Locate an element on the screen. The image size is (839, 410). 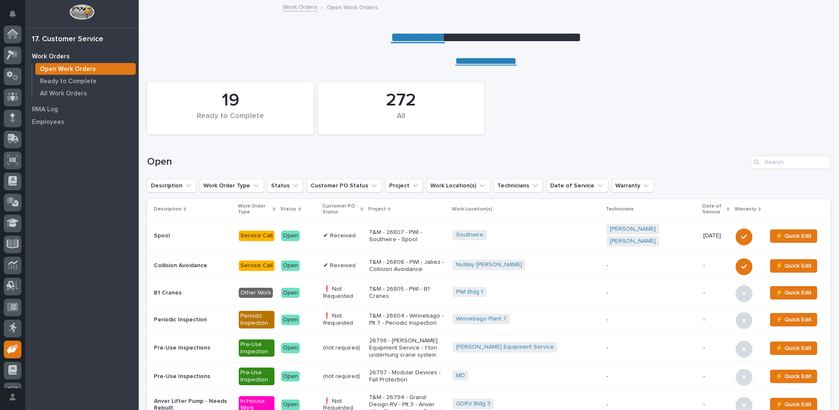
p: Work Location(s) is located at coordinates (472, 209).